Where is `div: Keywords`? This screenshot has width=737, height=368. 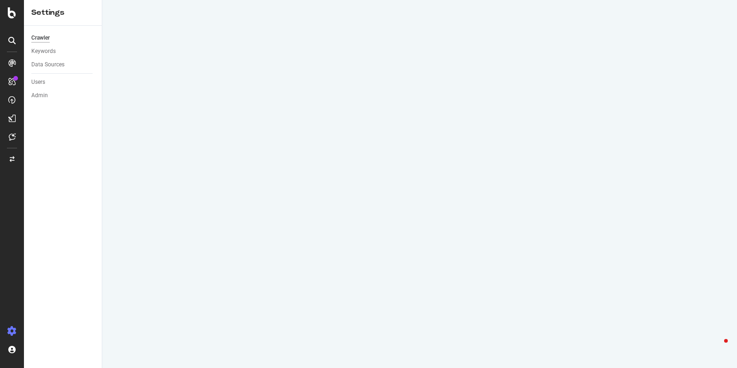
div: Keywords is located at coordinates (43, 51).